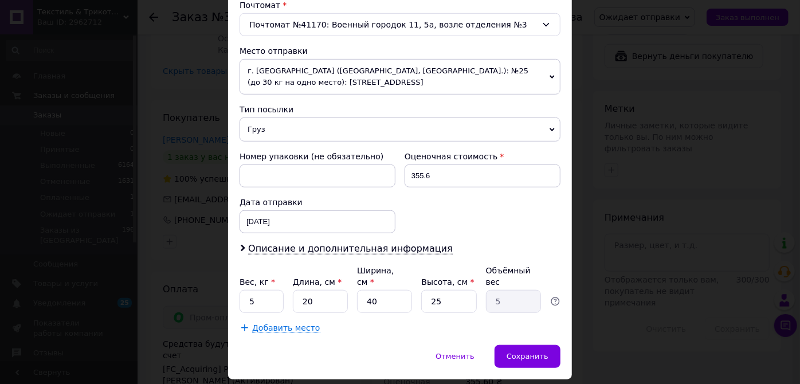 The image size is (800, 384). I want to click on label: Ширина, см, so click(375, 276).